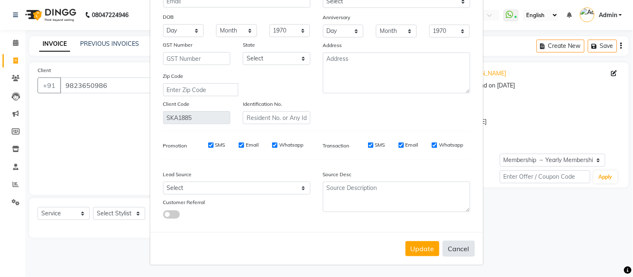 The width and height of the screenshot is (633, 277). What do you see at coordinates (175, 146) in the screenshot?
I see `label: Promotion` at bounding box center [175, 146].